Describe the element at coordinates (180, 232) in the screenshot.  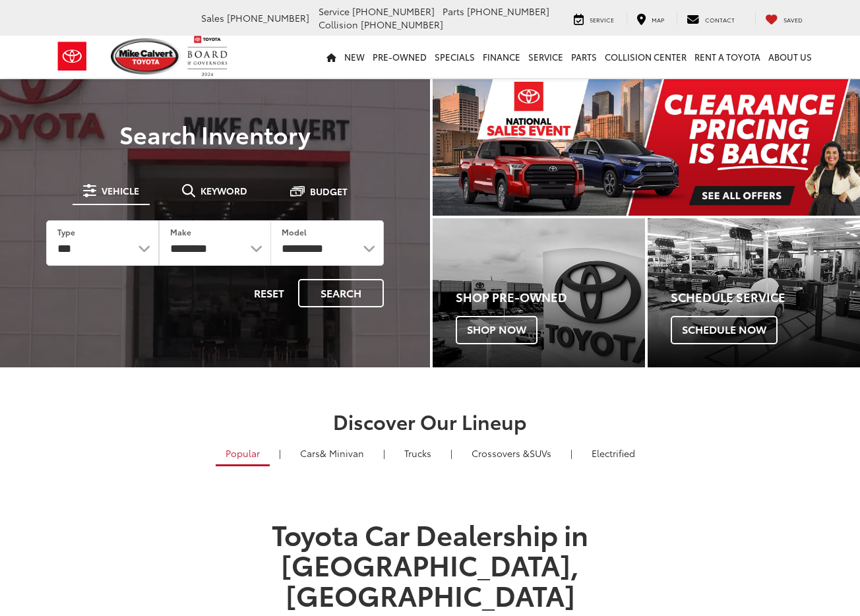
I see `label: Make` at that location.